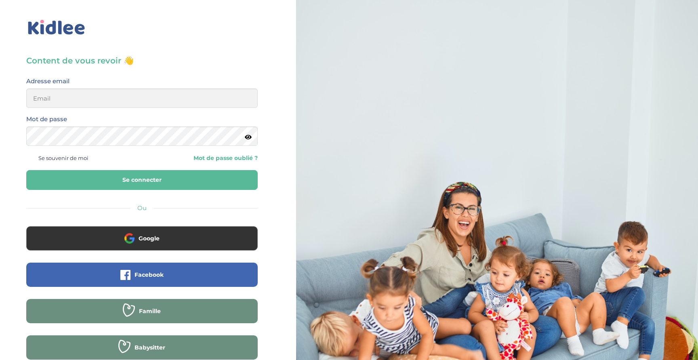  What do you see at coordinates (125, 275) in the screenshot?
I see `img: facebook.png` at bounding box center [125, 275].